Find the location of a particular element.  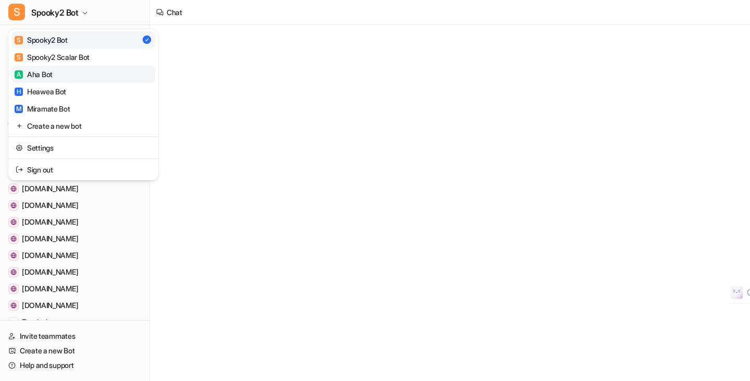

a: Settings is located at coordinates (83, 147).